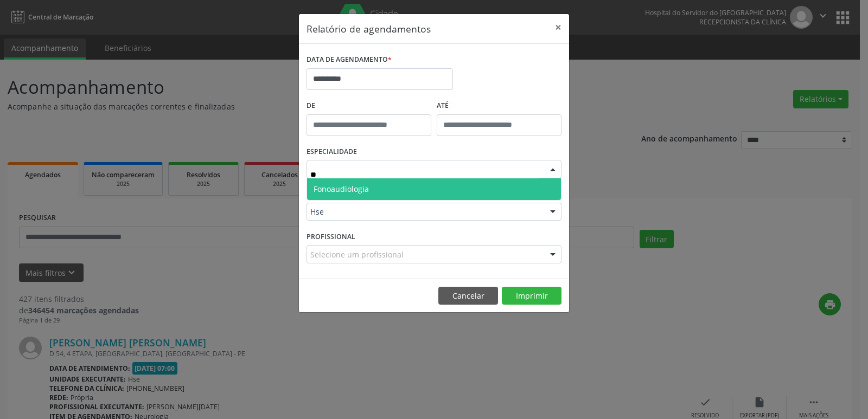 This screenshot has height=419, width=868. What do you see at coordinates (348, 60) in the screenshot?
I see `label: DATA DE AGENDAMENTO` at bounding box center [348, 60].